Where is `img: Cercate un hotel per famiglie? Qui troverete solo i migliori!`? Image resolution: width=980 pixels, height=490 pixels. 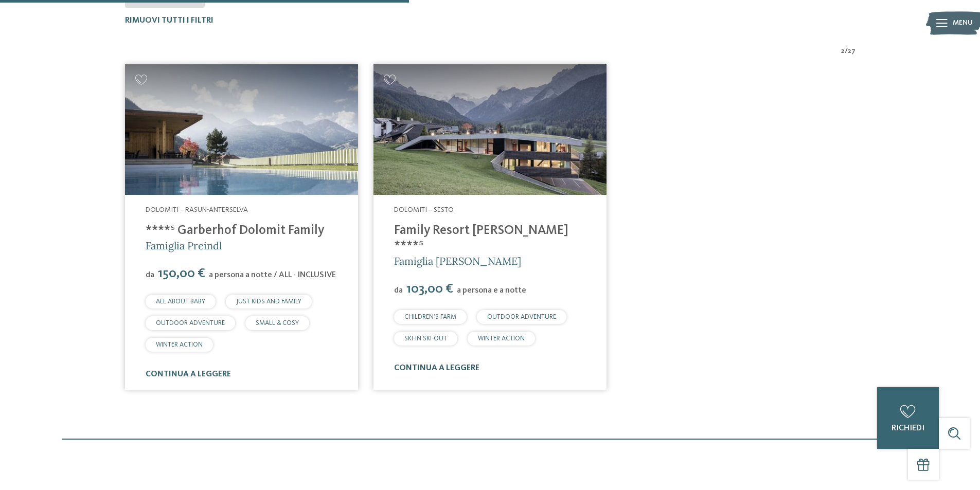 img: Cercate un hotel per famiglie? Qui troverete solo i migliori! is located at coordinates (242, 130).